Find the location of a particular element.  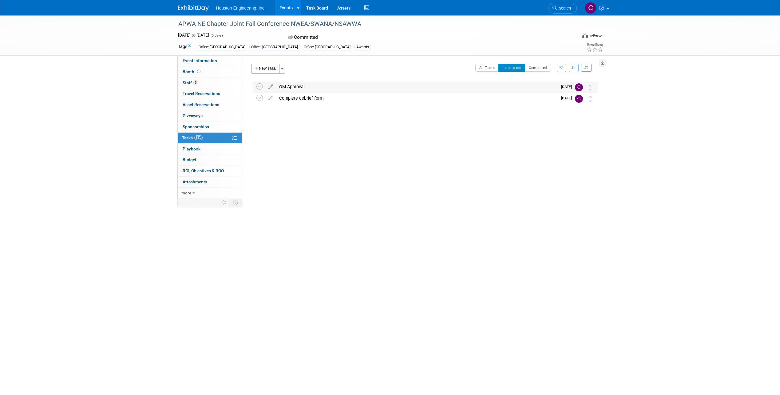

div: APWA NE Chapter Joint Fall Conference NWEA/SWANA/NSAWWA is located at coordinates (371, 24).